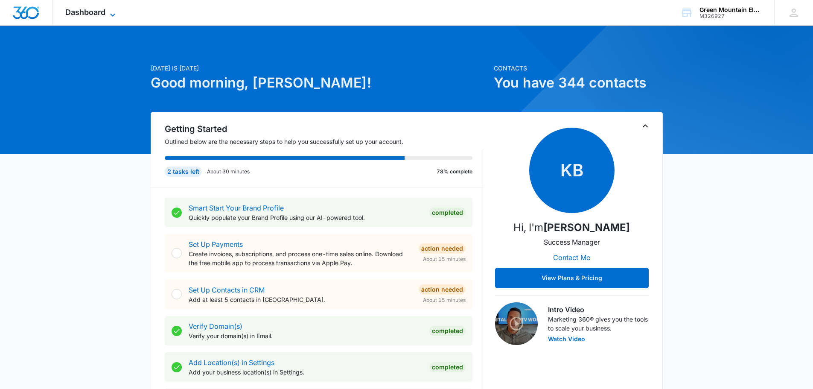 This screenshot has height=389, width=813. What do you see at coordinates (598, 324) in the screenshot?
I see `p: Marketing 360® gives you the tools to scale your business.` at bounding box center [598, 324].